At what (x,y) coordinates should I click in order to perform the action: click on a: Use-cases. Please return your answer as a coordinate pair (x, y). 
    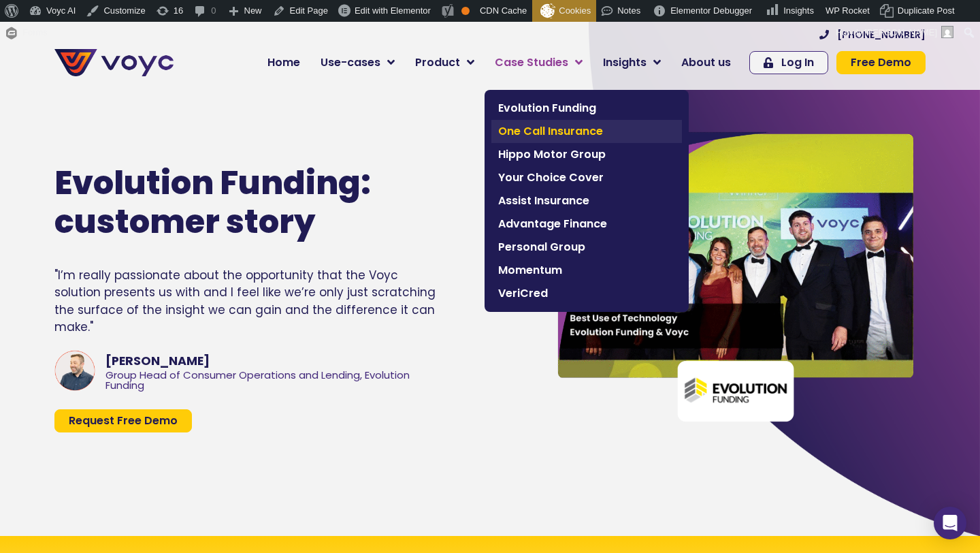
    Looking at the image, I should click on (357, 62).